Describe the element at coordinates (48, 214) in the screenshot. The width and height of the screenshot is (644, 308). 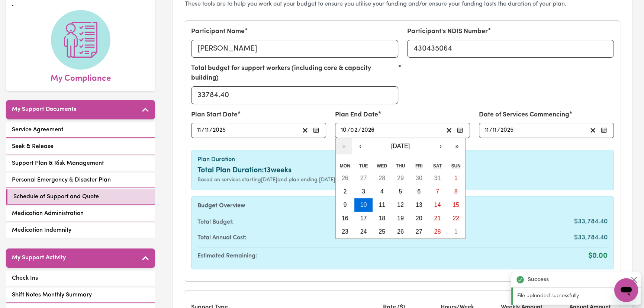
I see `span: Medication Administration` at that location.